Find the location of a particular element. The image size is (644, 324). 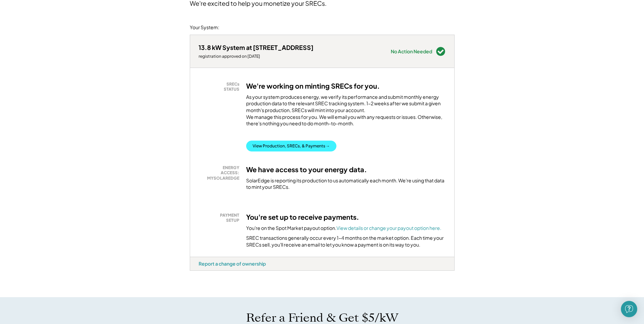

div: As your system produces energy, we verify its performance and submit monthly energy production da... is located at coordinates (346, 112).